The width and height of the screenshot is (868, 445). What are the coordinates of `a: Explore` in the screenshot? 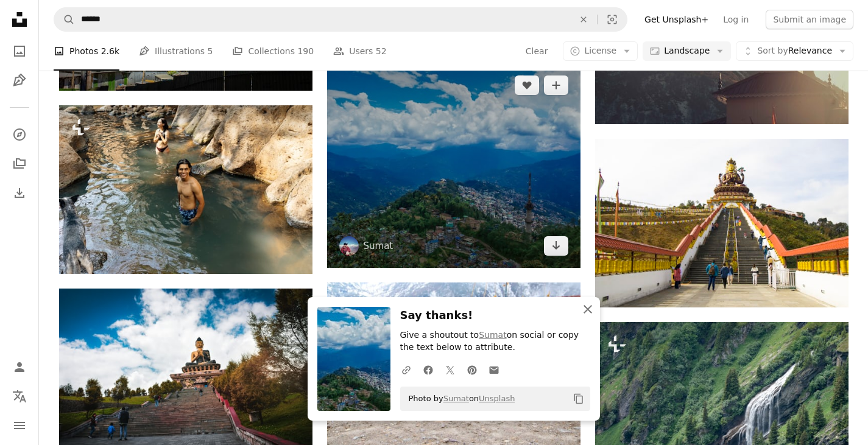 It's located at (19, 135).